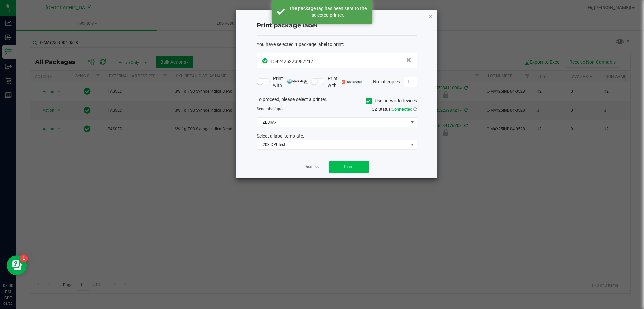 The width and height of the screenshot is (644, 309). I want to click on span: 1, so click(4, 4).